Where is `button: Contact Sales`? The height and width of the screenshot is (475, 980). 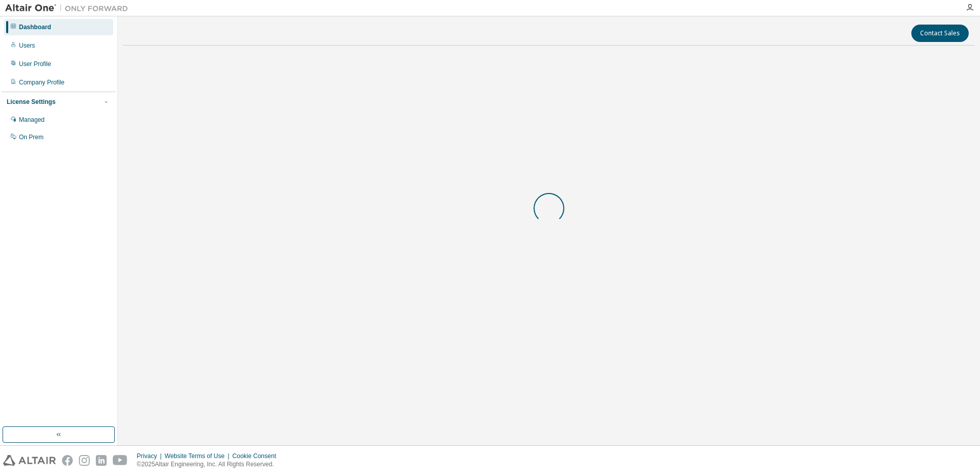 button: Contact Sales is located at coordinates (940, 33).